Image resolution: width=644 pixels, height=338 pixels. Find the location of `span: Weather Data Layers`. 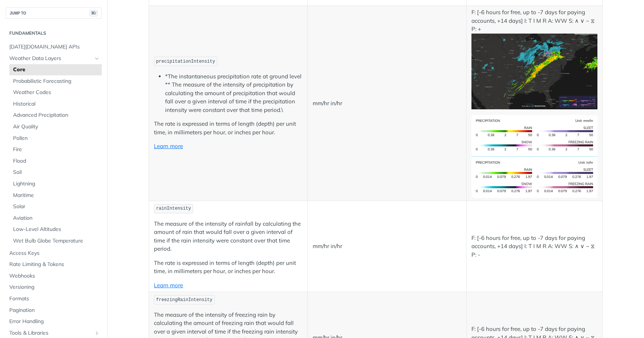

span: Weather Data Layers is located at coordinates (51, 58).